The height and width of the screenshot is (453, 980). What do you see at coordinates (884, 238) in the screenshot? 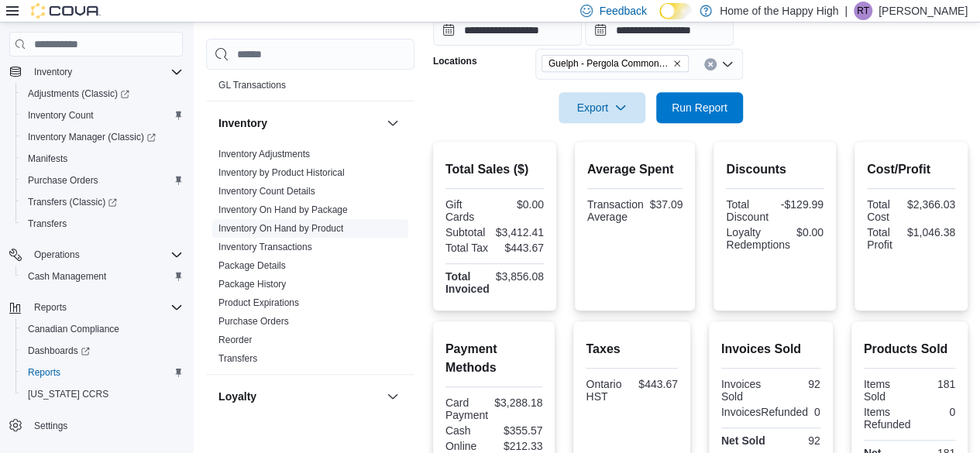
I see `div: Total Profit` at bounding box center [884, 238].